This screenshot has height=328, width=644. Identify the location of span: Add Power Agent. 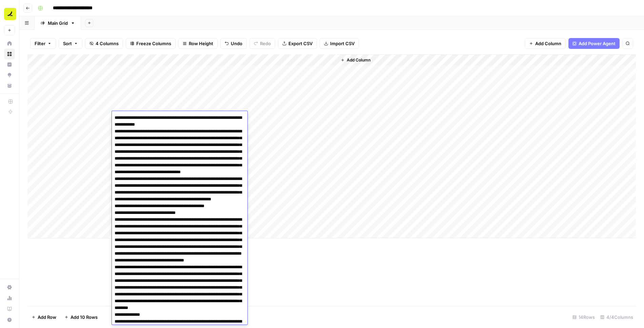
(597, 44).